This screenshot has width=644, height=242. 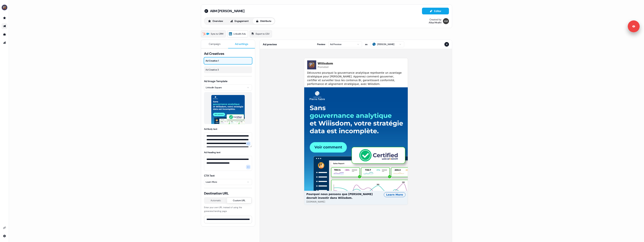 I want to click on span: Ad Creatives, so click(x=228, y=54).